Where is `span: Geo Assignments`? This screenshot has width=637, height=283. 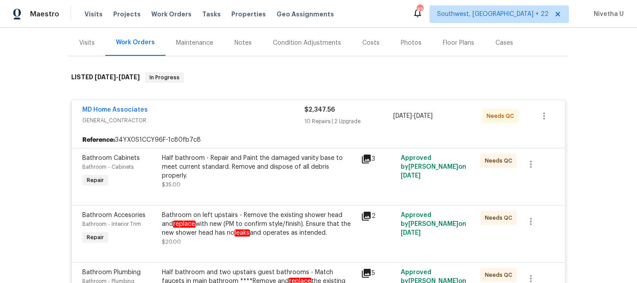
span: Geo Assignments is located at coordinates (305, 14).